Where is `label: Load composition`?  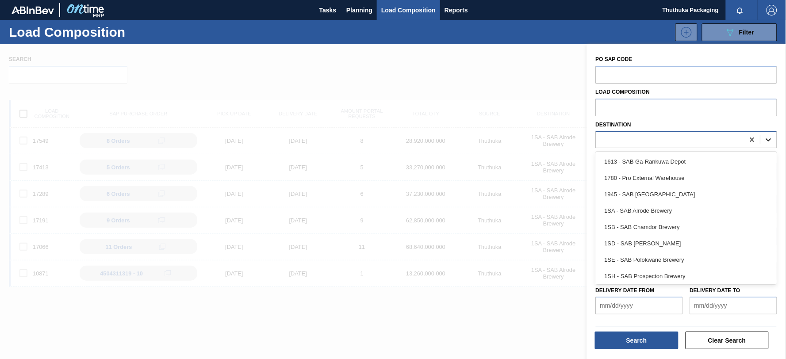 label: Load composition is located at coordinates (623, 92).